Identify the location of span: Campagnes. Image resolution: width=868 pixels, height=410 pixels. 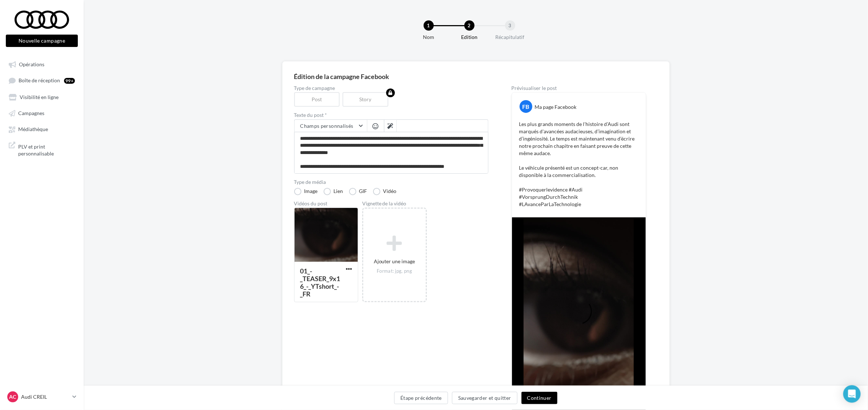
(31, 113).